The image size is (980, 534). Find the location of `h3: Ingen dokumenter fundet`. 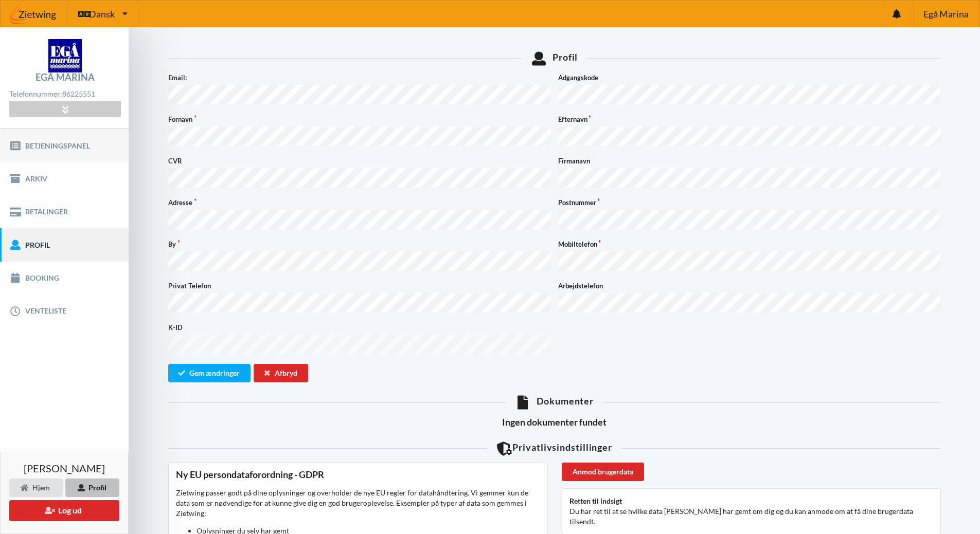

h3: Ingen dokumenter fundet is located at coordinates (554, 422).